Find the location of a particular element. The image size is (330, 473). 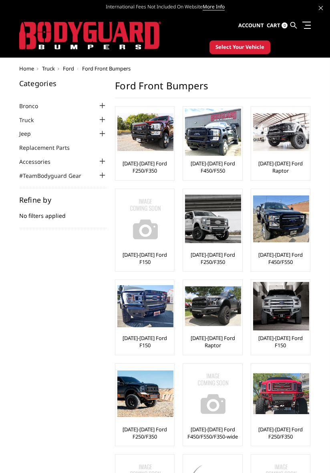

span: Ford Front Bumpers is located at coordinates (106, 68).